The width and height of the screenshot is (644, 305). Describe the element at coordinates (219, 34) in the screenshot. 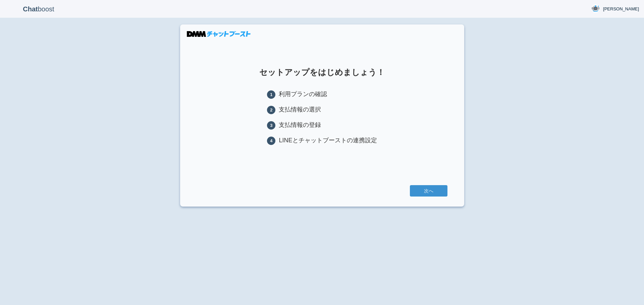

I see `img: DMMチャットブースト` at that location.